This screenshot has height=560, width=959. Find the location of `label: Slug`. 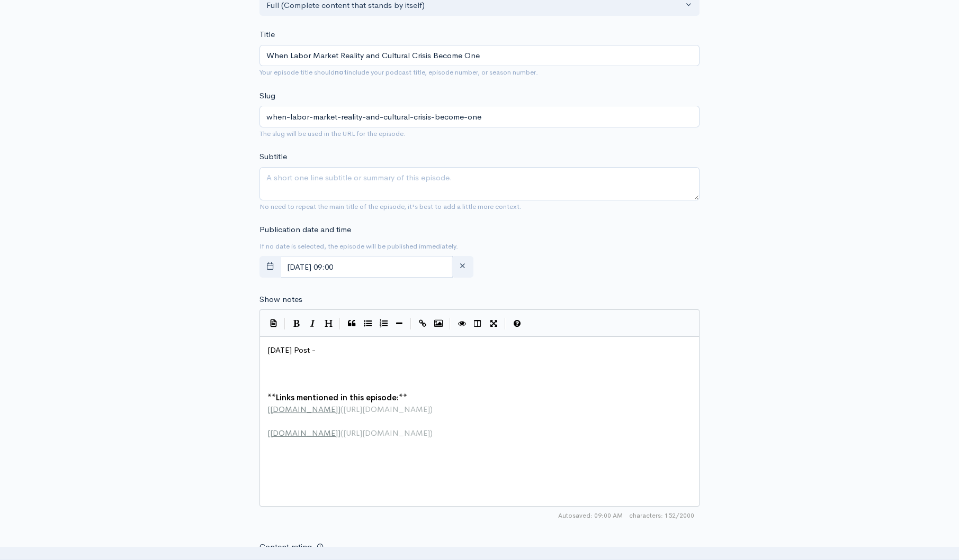

label: Slug is located at coordinates (267, 96).